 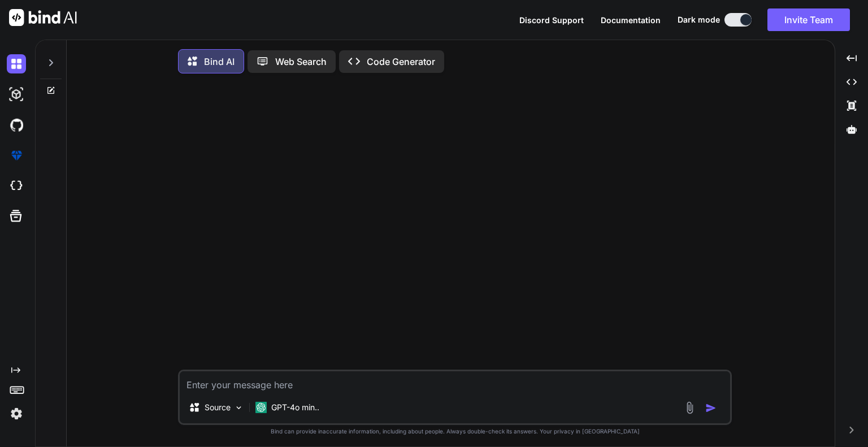 What do you see at coordinates (809, 20) in the screenshot?
I see `button: Invite Team` at bounding box center [809, 20].